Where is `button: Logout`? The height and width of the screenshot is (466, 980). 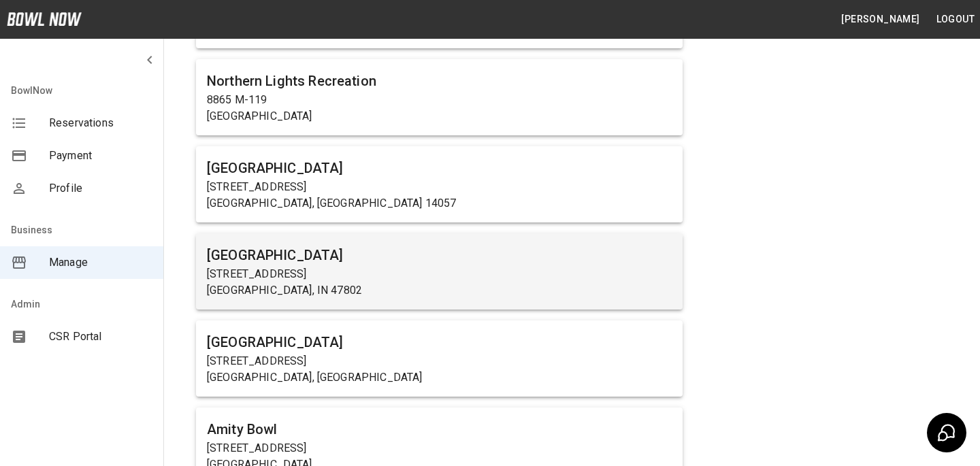
button: Logout is located at coordinates (955, 19).